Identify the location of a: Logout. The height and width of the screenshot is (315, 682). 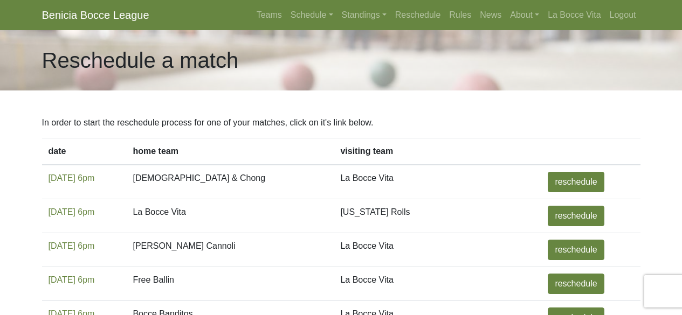
(623, 15).